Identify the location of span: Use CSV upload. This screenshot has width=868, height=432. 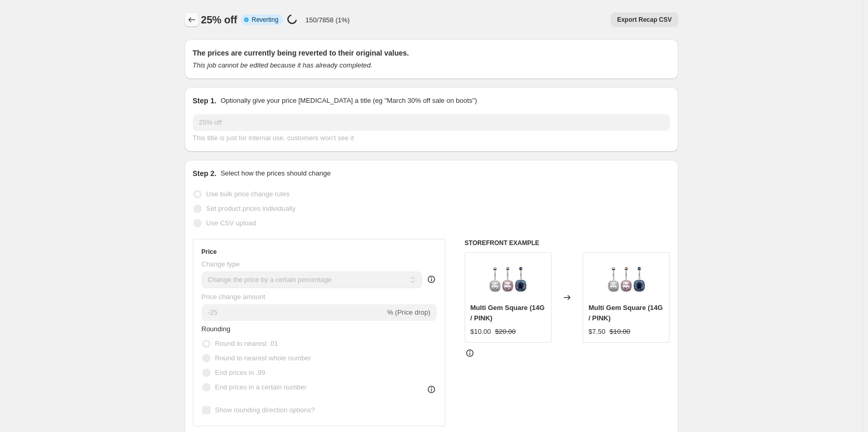
(232, 223).